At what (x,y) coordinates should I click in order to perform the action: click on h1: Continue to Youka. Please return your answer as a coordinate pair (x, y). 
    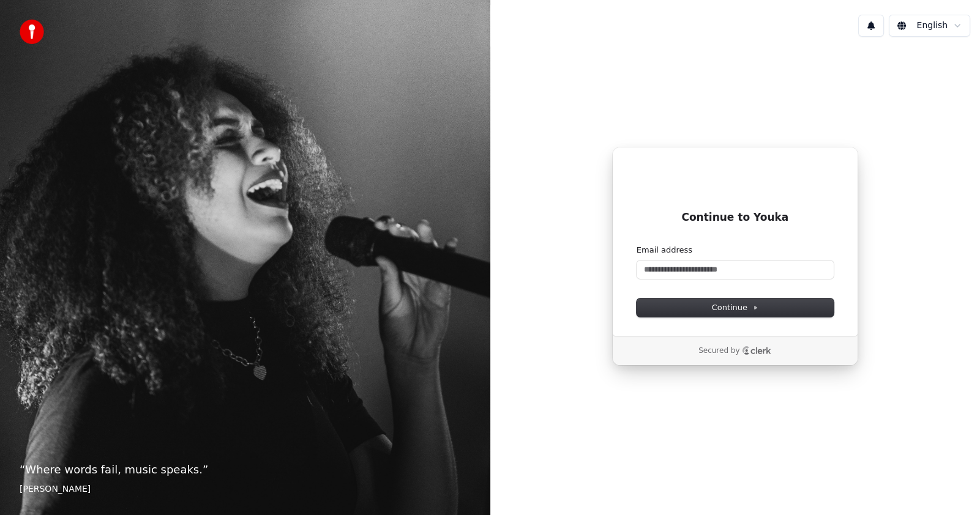
    Looking at the image, I should click on (735, 218).